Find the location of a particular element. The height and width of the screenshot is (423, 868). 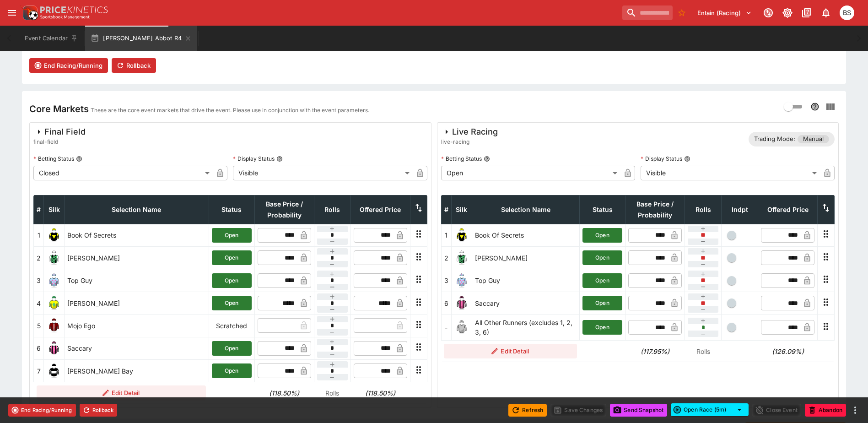

button: open drawer is located at coordinates (12, 13).